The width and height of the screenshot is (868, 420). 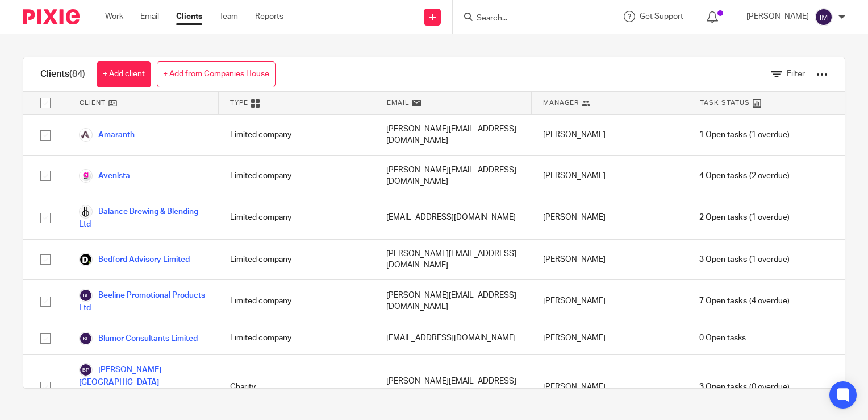 What do you see at coordinates (722, 338) in the screenshot?
I see `span: 0 Open tasks` at bounding box center [722, 338].